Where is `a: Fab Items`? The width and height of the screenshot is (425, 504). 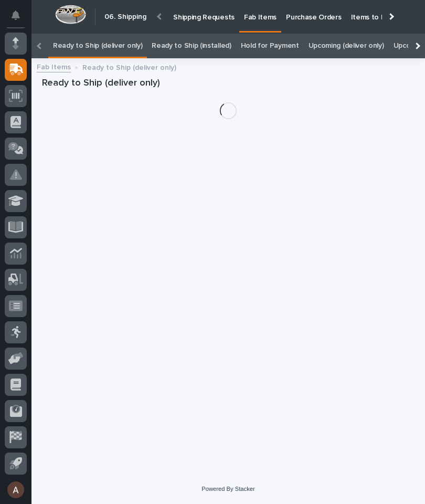
a: Fab Items is located at coordinates (53, 66).